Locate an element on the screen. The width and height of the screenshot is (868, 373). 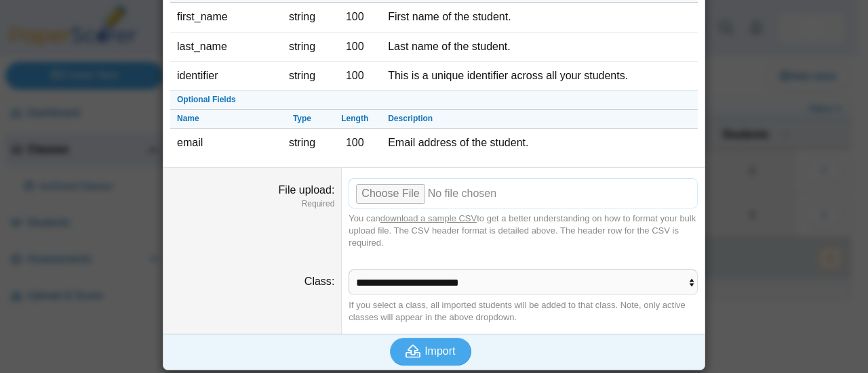
dfn: Required is located at coordinates (252, 204).